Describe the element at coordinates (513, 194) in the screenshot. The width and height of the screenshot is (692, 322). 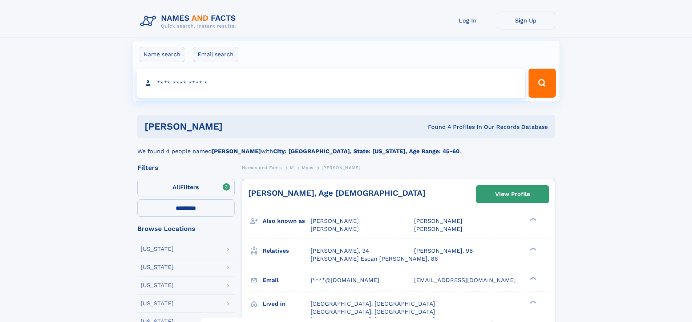
I see `a: View Profile` at that location.